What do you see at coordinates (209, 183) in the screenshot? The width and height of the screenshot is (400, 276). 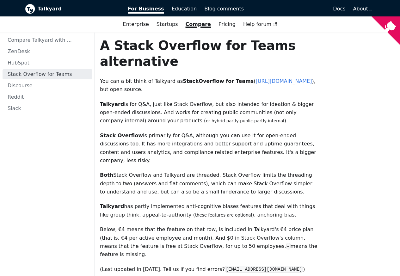 I see `p: Stack Overflow and Talkyard are threaded. Stack Overflow limits the threading depth to two (answe...` at bounding box center [209, 183].